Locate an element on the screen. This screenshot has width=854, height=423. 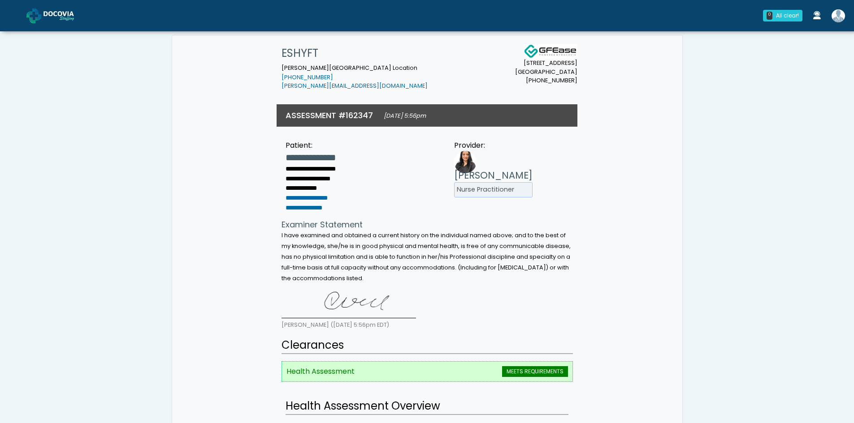
h3: ASSESSMENT #162347 is located at coordinates (329, 115).